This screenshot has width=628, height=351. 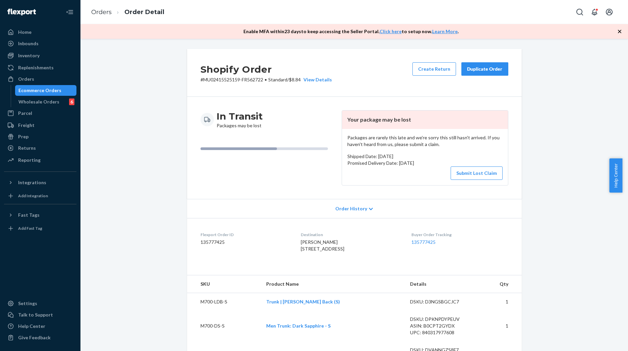 I want to click on div: UPC: 840317977608, so click(x=442, y=333).